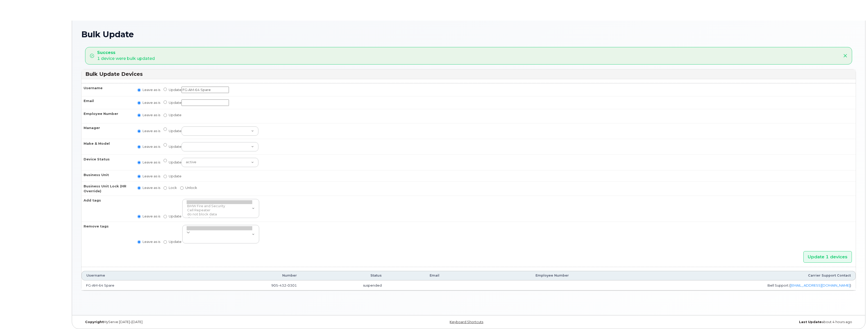 The image size is (868, 329). What do you see at coordinates (828, 256) in the screenshot?
I see `input: Update 1 devices` at bounding box center [828, 256].